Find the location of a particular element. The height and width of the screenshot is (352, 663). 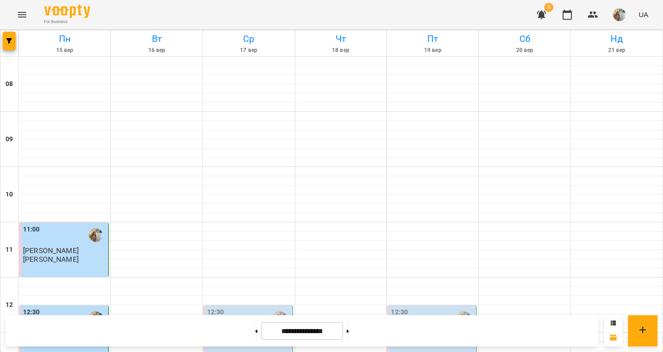

h6: 21 вер is located at coordinates (617, 50).